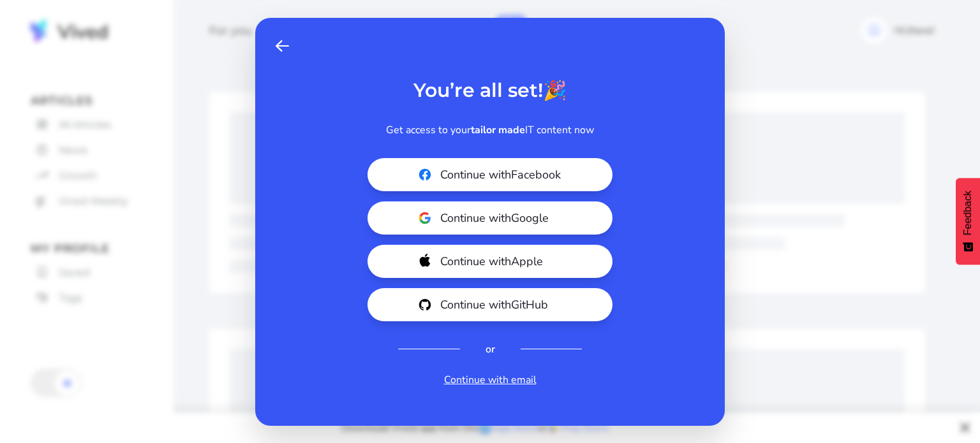 This screenshot has width=980, height=443. I want to click on strong: tailor made, so click(498, 130).